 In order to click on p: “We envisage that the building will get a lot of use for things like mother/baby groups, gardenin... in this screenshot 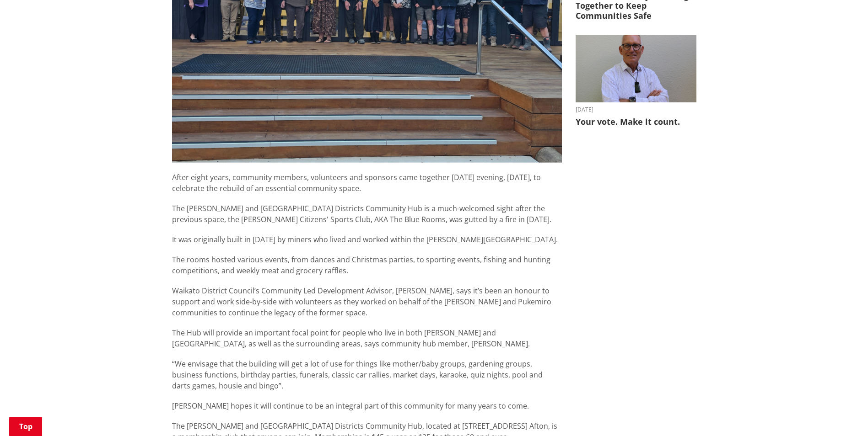, I will do `click(367, 375)`.